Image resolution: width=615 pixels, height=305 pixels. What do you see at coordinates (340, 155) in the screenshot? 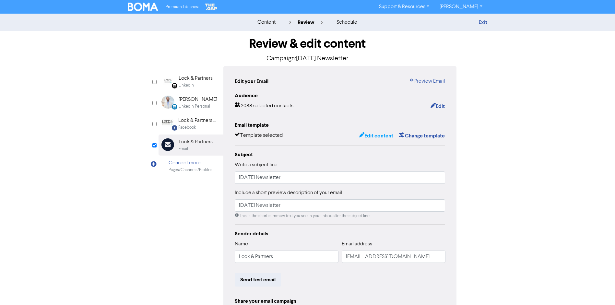
I see `div: Subject` at bounding box center [340, 155].